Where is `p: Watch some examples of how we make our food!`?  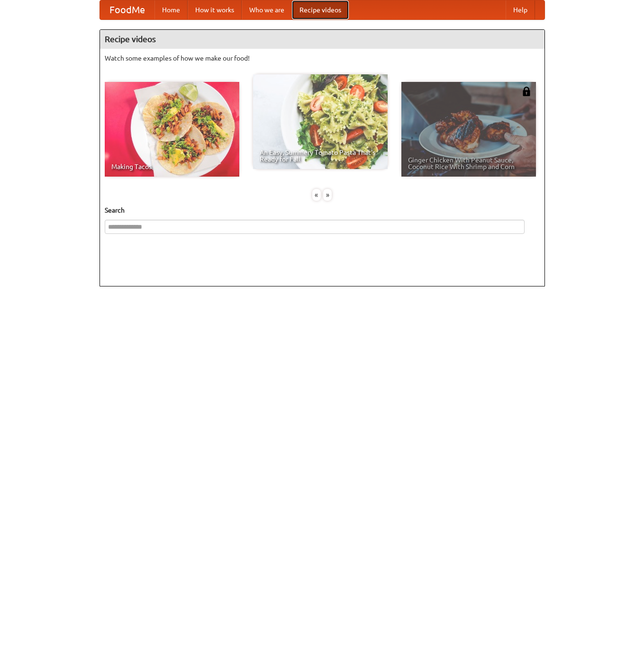
p: Watch some examples of how we make our food! is located at coordinates (322, 58).